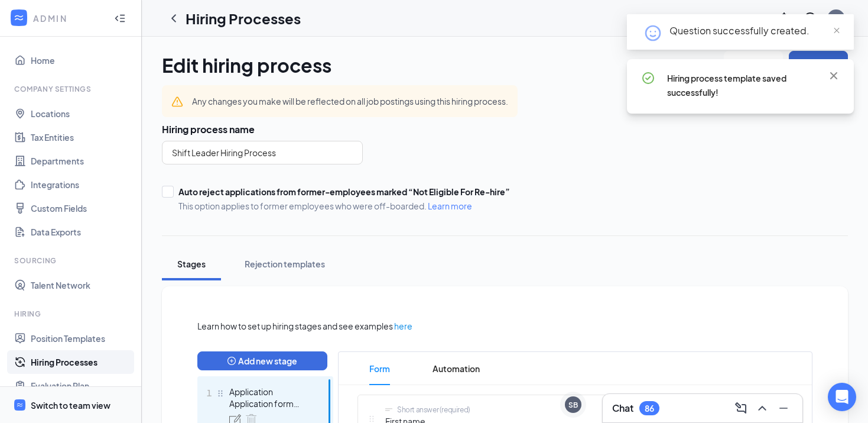 This screenshot has height=423, width=868. What do you see at coordinates (81, 114) in the screenshot?
I see `a: Locations` at bounding box center [81, 114].